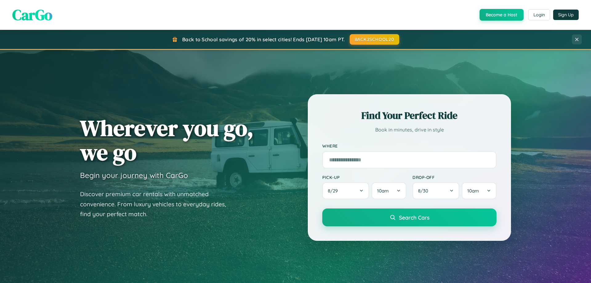 The width and height of the screenshot is (591, 283). What do you see at coordinates (566, 15) in the screenshot?
I see `button: Sign Up` at bounding box center [566, 15].